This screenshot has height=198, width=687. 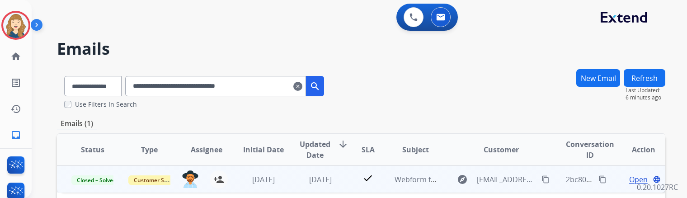 What do you see at coordinates (646, 90) in the screenshot?
I see `span: Last Updated:` at bounding box center [646, 90].